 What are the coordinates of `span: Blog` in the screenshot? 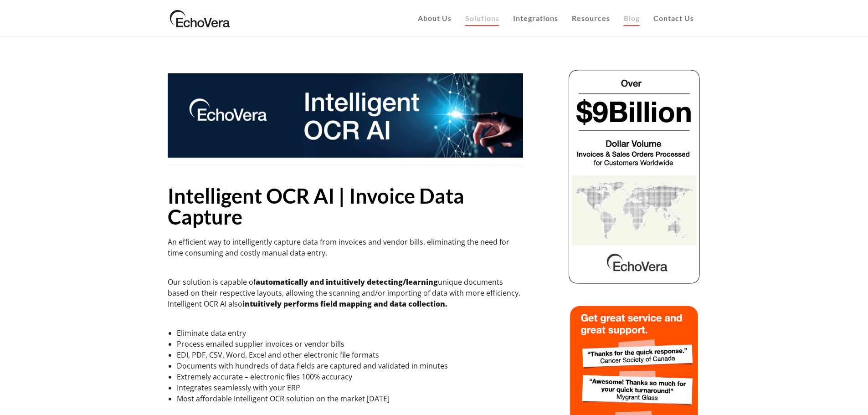 It's located at (632, 18).